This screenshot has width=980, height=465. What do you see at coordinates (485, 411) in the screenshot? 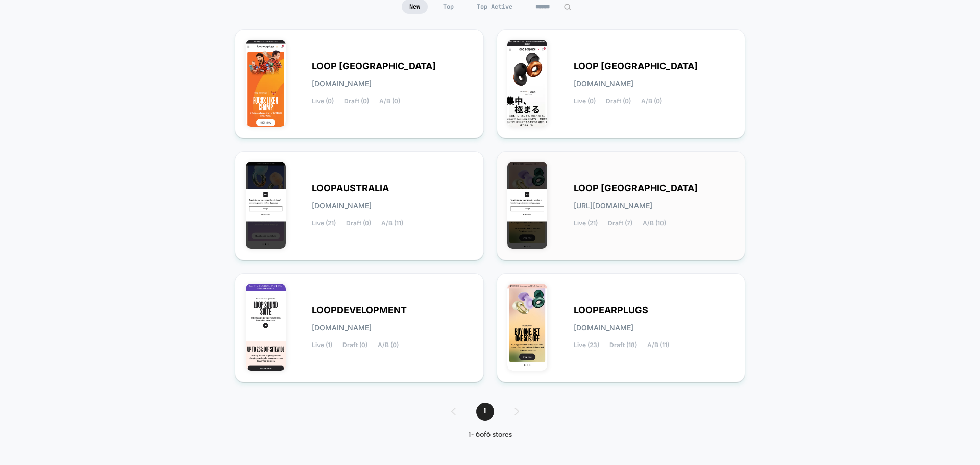
I see `span: 1` at bounding box center [485, 411].